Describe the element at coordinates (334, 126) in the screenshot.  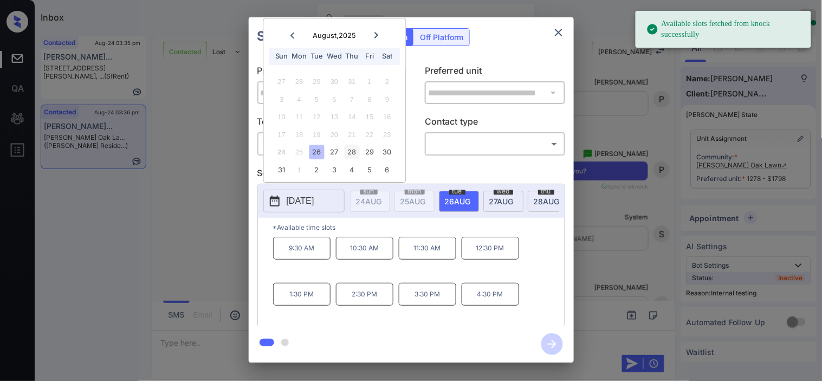
I see `div: month 2025-08` at that location.